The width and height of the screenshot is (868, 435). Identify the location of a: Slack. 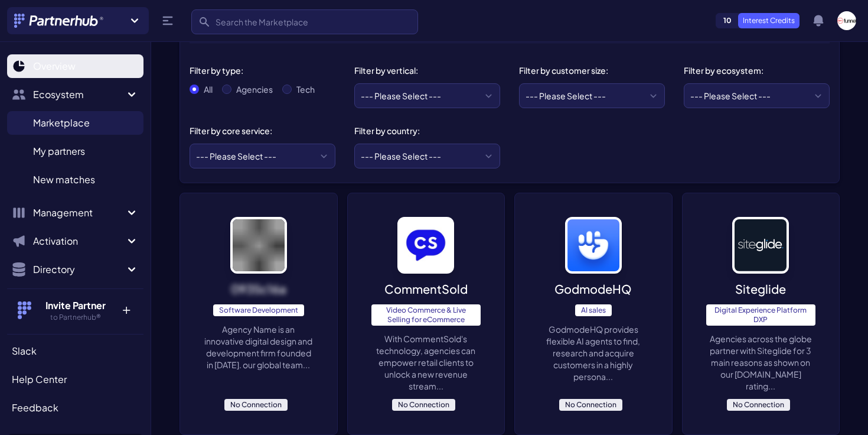
(75, 351).